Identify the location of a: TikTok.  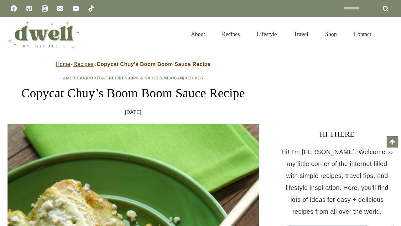
(91, 8).